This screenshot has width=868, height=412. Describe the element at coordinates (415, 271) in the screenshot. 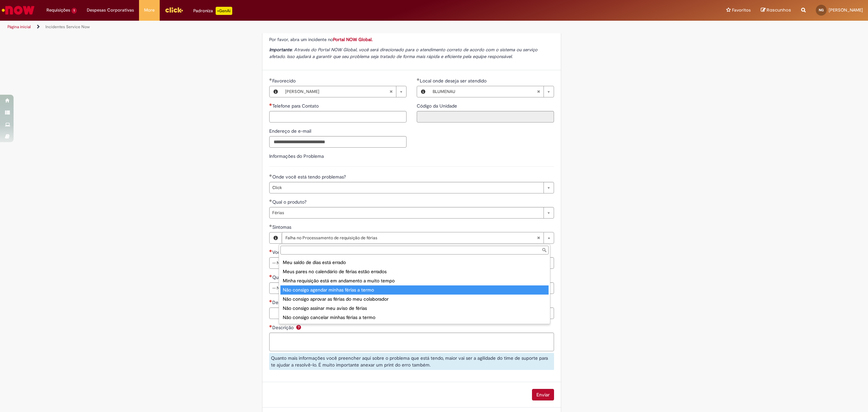

I see `div: Meus pares no calendário de férias estão errados` at that location.